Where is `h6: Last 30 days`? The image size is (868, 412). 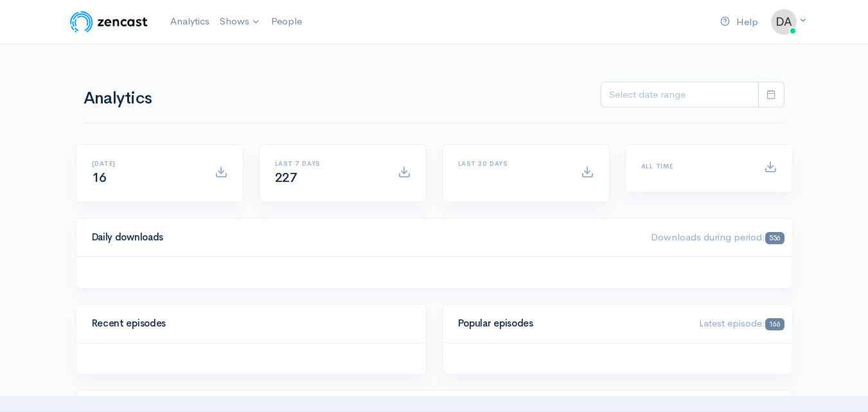 h6: Last 30 days is located at coordinates (512, 163).